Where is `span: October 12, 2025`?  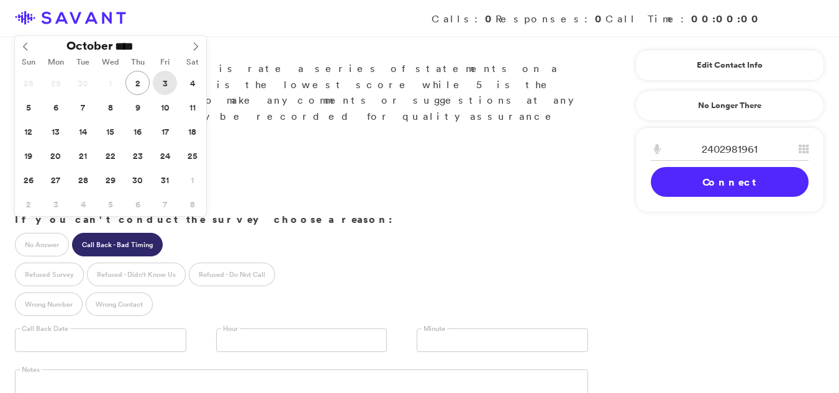 span: October 12, 2025 is located at coordinates (28, 131).